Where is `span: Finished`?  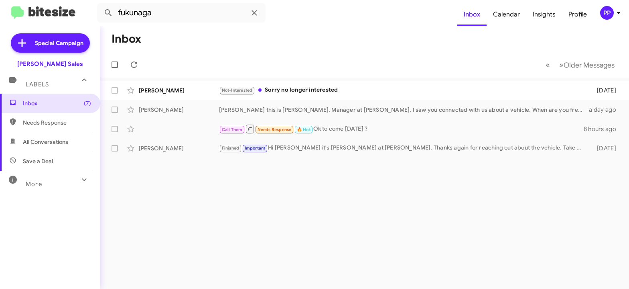
span: Finished is located at coordinates (231, 148).